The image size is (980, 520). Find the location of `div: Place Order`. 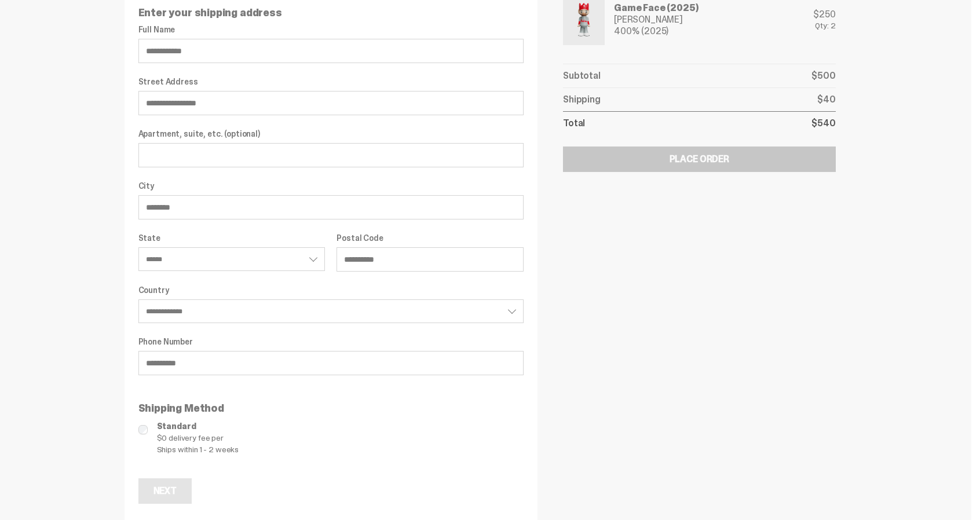

div: Place Order is located at coordinates (699, 160).